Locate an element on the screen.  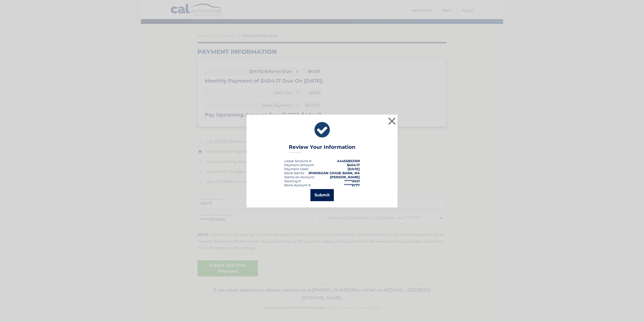
div: Lease Account #: is located at coordinates (298, 161).